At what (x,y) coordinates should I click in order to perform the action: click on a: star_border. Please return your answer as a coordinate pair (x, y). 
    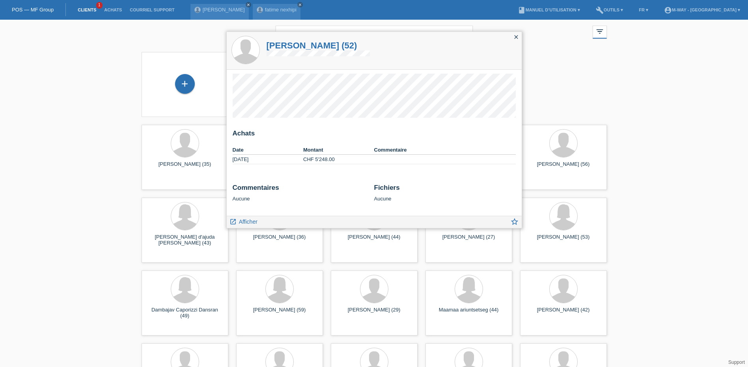
    Looking at the image, I should click on (514, 223).